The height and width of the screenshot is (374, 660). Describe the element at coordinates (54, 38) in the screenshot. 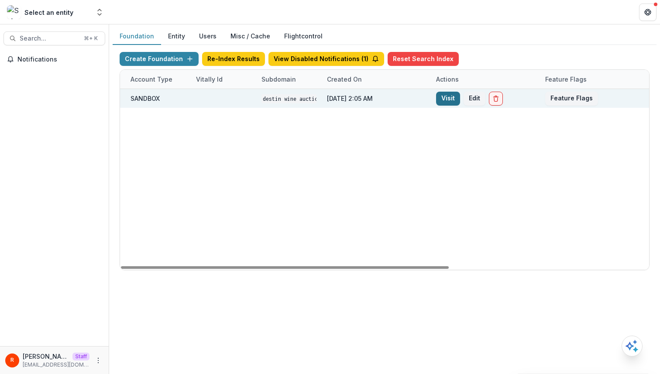

I see `button: Search...` at that location.